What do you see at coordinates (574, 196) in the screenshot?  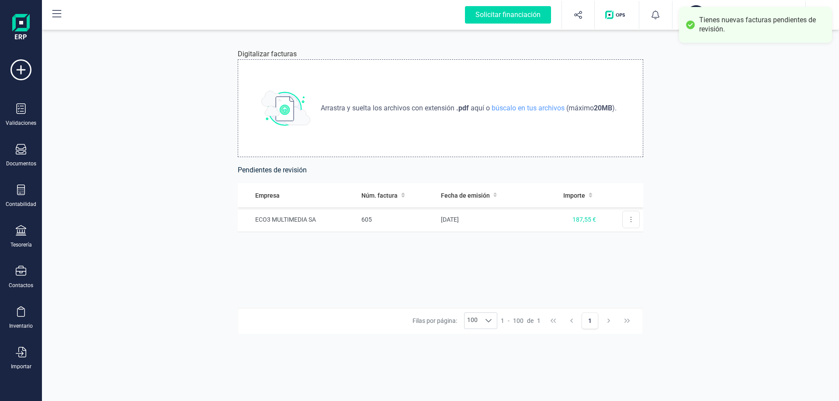 I see `span: Importe` at bounding box center [574, 196].